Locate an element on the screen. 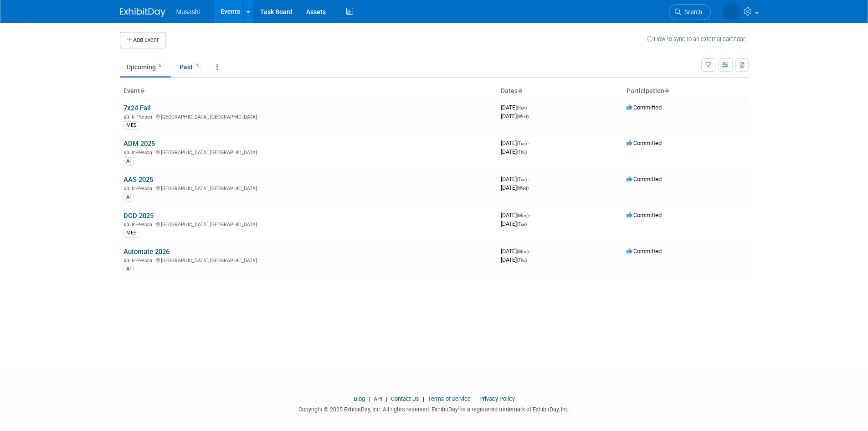 This screenshot has height=431, width=868. a: Sort by Start Date is located at coordinates (520, 91).